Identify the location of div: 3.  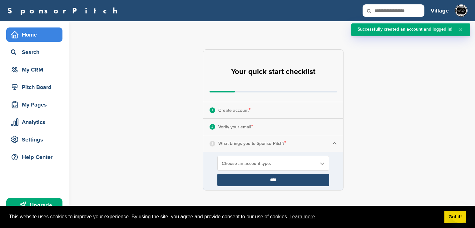
(212, 144).